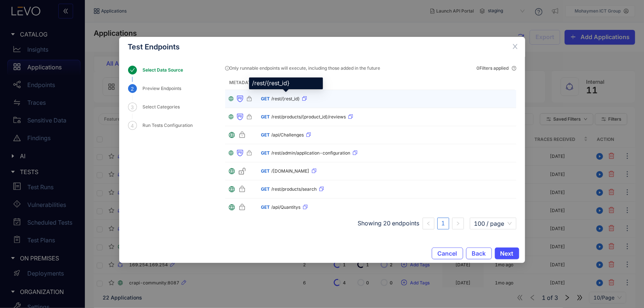  I want to click on div: 3Select Categories, so click(176, 112).